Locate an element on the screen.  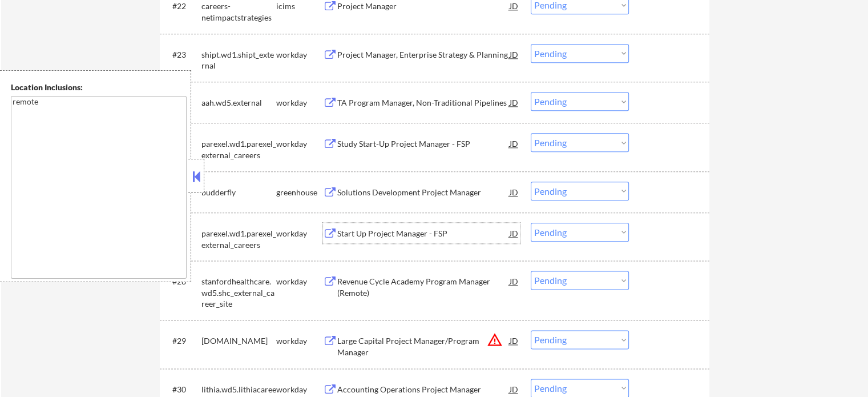
div: Revenue Cycle Academy Program Manager (Remote) is located at coordinates (423, 286).